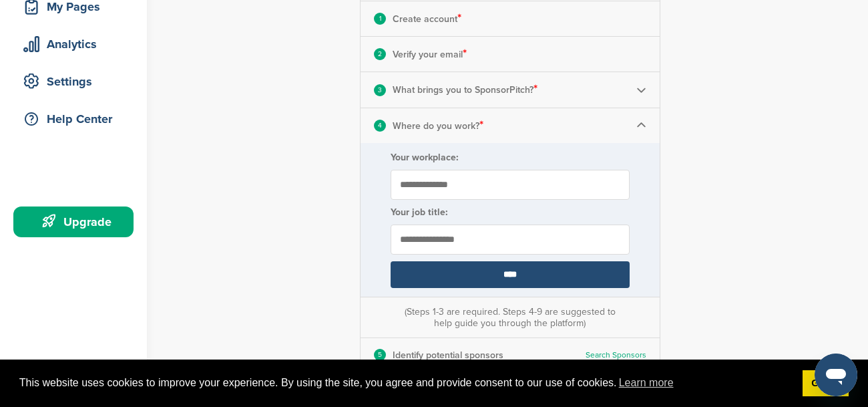 This screenshot has height=407, width=868. What do you see at coordinates (380, 54) in the screenshot?
I see `div: 2` at bounding box center [380, 54].